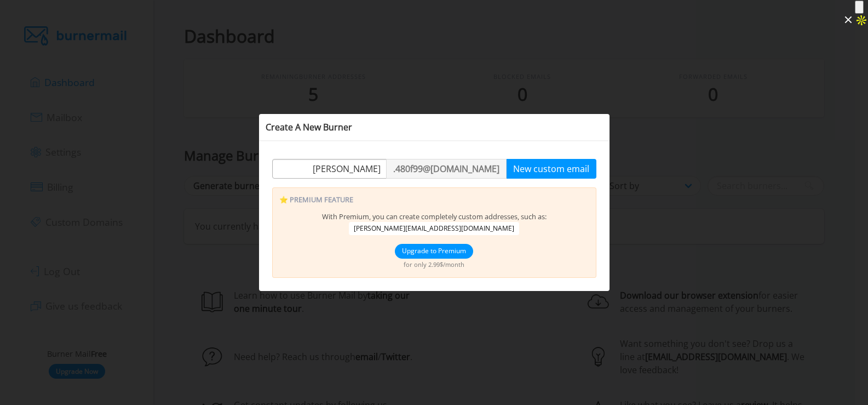 The height and width of the screenshot is (405, 868). What do you see at coordinates (435, 127) in the screenshot?
I see `div: Create A New Burner` at bounding box center [435, 127].